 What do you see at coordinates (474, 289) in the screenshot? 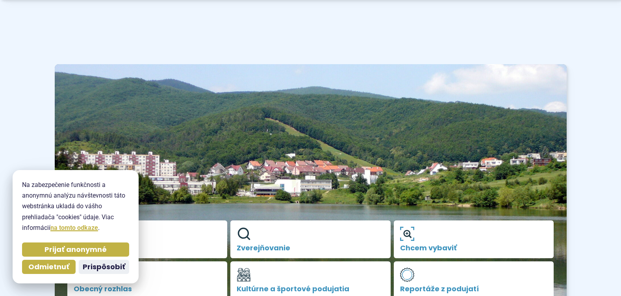
I see `span: Reportáže z podujatí` at bounding box center [474, 289].